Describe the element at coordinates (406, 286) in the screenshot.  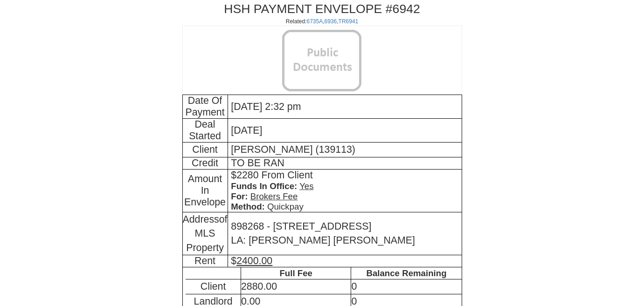
I see `td: 0` at that location.